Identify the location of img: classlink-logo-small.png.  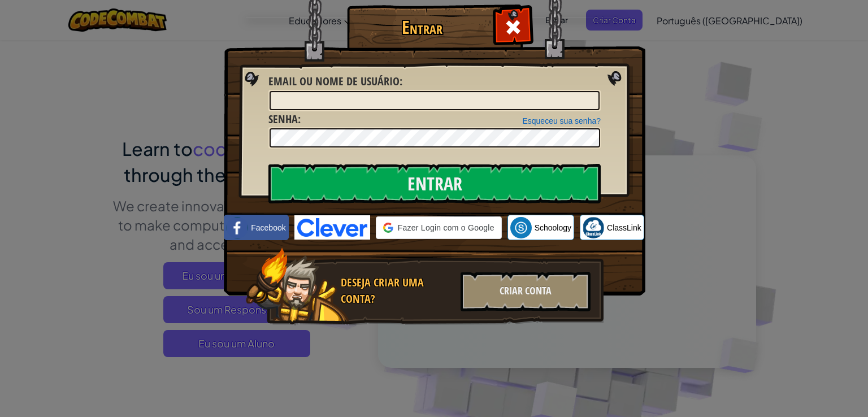
(593, 228).